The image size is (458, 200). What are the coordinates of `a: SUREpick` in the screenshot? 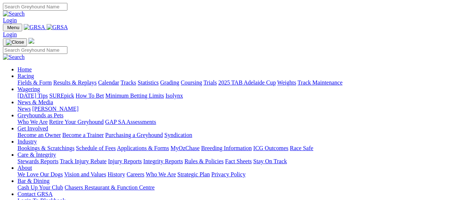 It's located at (62, 95).